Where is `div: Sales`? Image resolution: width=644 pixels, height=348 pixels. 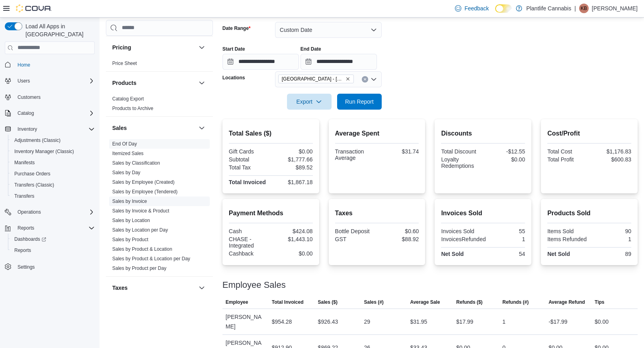
div: Sales is located at coordinates (159, 208).